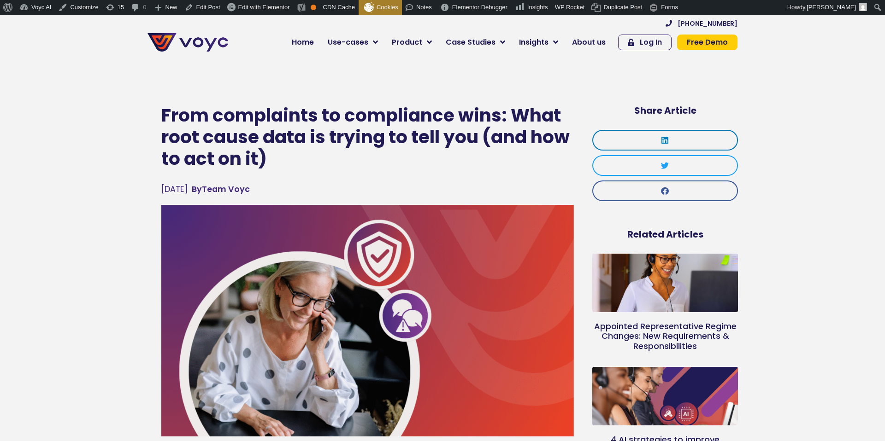  What do you see at coordinates (665, 191) in the screenshot?
I see `div: Share on facebook` at bounding box center [665, 191].